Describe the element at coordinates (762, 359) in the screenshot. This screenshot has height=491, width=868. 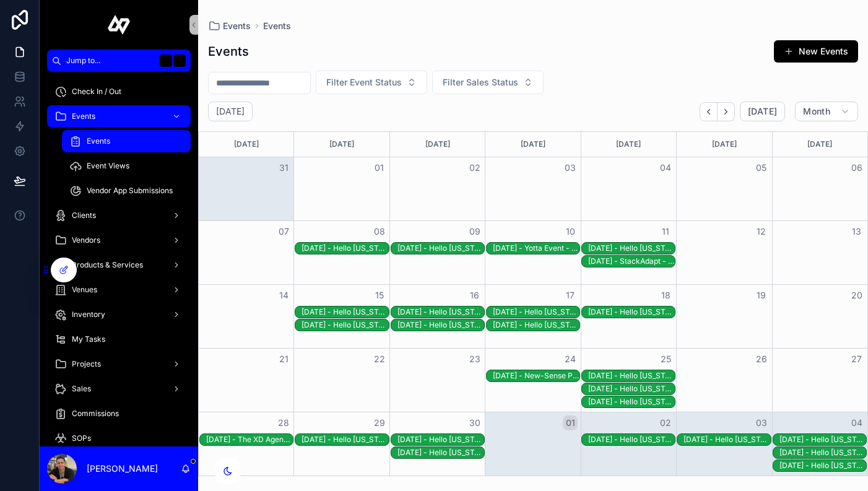
I see `button: 26` at that location.